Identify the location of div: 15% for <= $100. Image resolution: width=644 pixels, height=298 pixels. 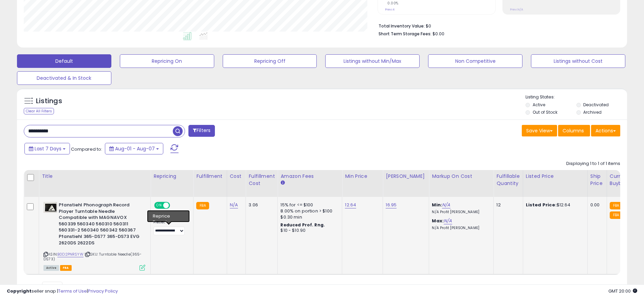
(309, 205).